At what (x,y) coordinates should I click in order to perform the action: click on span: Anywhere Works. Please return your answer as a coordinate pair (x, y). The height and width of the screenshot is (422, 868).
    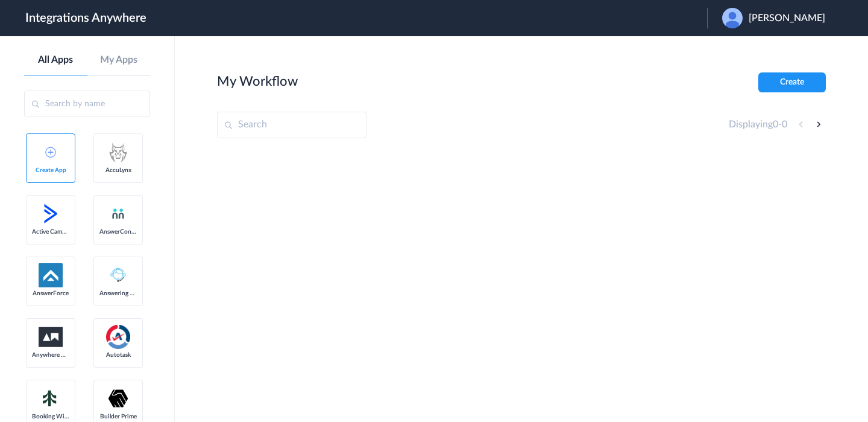
    Looking at the image, I should click on (51, 355).